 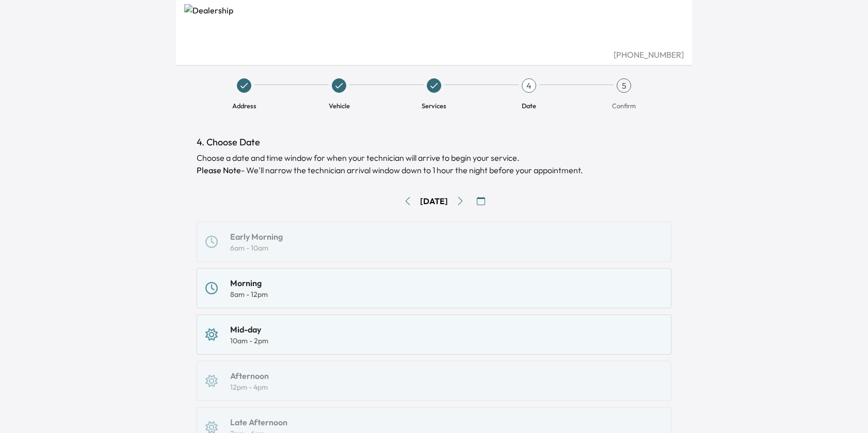 I want to click on span: Address, so click(x=244, y=106).